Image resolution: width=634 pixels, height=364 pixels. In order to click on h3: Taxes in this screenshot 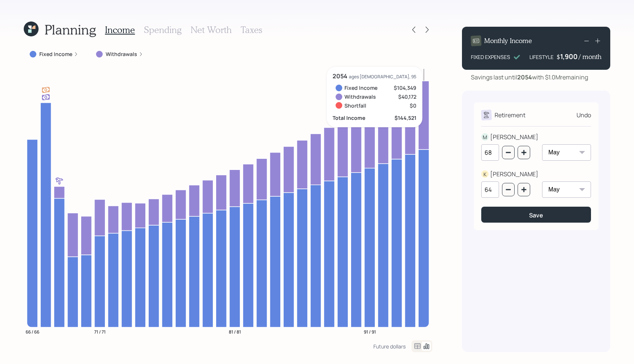, I will do `click(252, 30)`.